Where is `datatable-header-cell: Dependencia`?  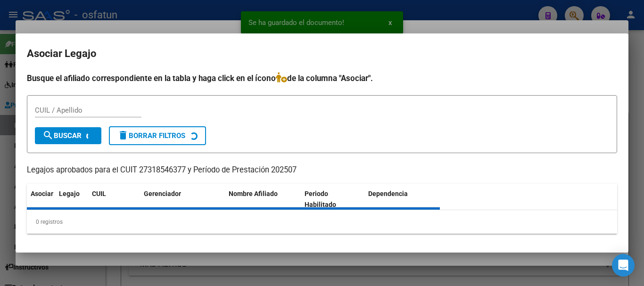
datatable-header-cell: Dependencia is located at coordinates (402, 199).